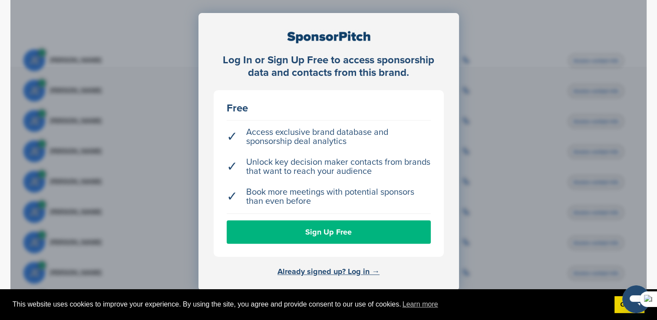 The width and height of the screenshot is (657, 320). Describe the element at coordinates (329, 232) in the screenshot. I see `a: Sign Up Free` at that location.